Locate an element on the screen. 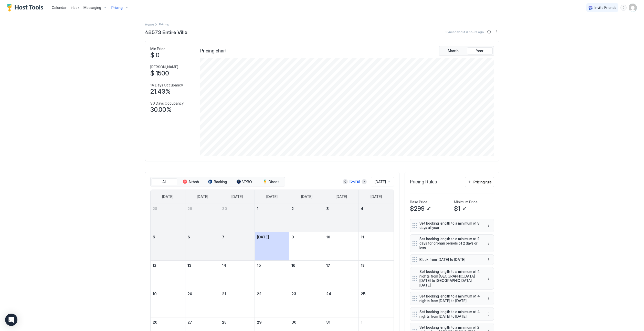 This screenshot has height=331, width=644. a: October 14, 2025 is located at coordinates (237, 265).